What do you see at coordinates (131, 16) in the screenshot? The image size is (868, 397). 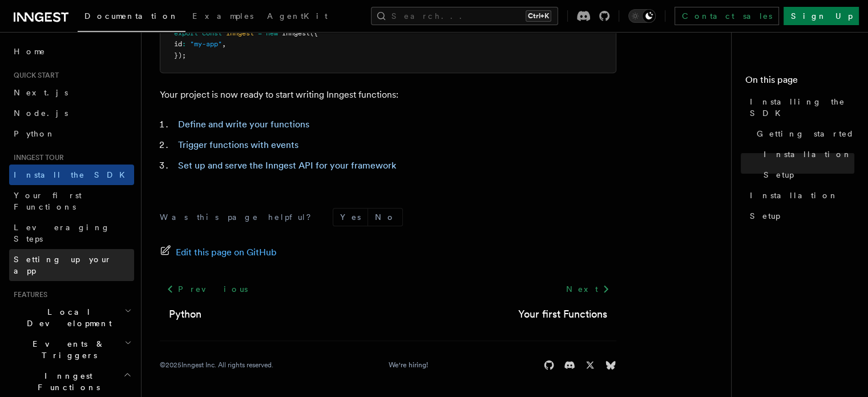 I see `span: Documentation` at bounding box center [131, 16].